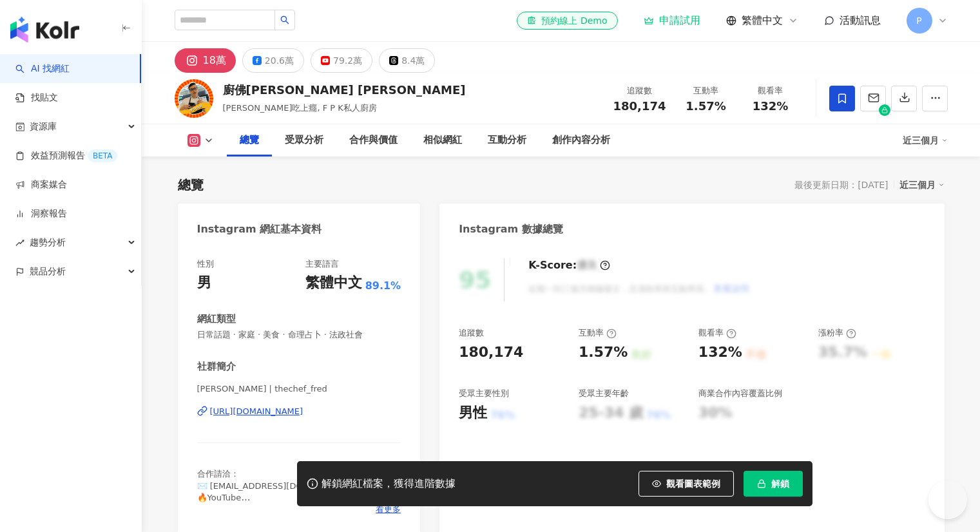  I want to click on button: 8.4萬, so click(406, 60).